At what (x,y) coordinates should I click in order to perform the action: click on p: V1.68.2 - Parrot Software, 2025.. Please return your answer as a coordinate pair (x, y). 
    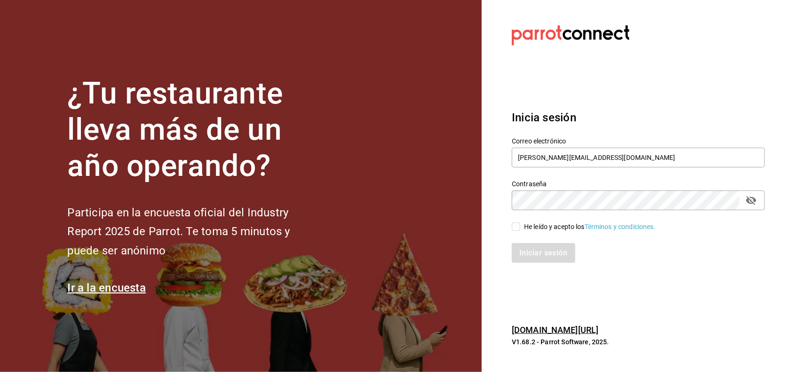
    Looking at the image, I should click on (639, 342).